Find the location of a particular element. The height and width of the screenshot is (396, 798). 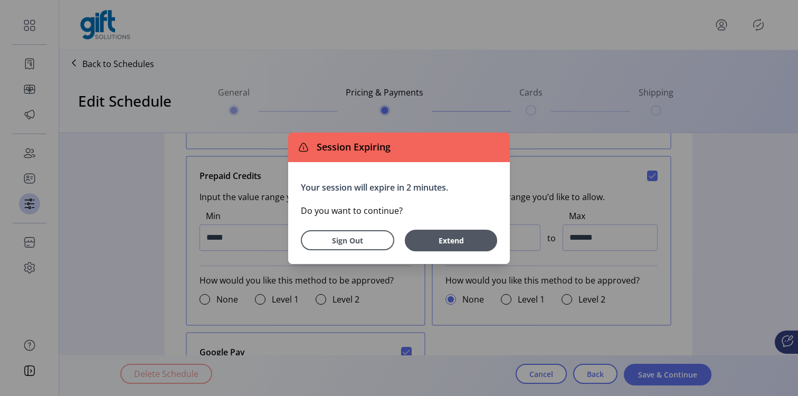

p: Your session will expire in 2 minutes. is located at coordinates (399, 187).